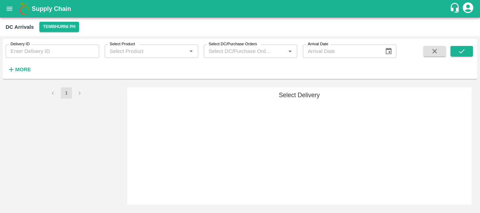 The width and height of the screenshot is (480, 213). What do you see at coordinates (233, 44) in the screenshot?
I see `label: Select DC/Purchase Orders` at bounding box center [233, 44].